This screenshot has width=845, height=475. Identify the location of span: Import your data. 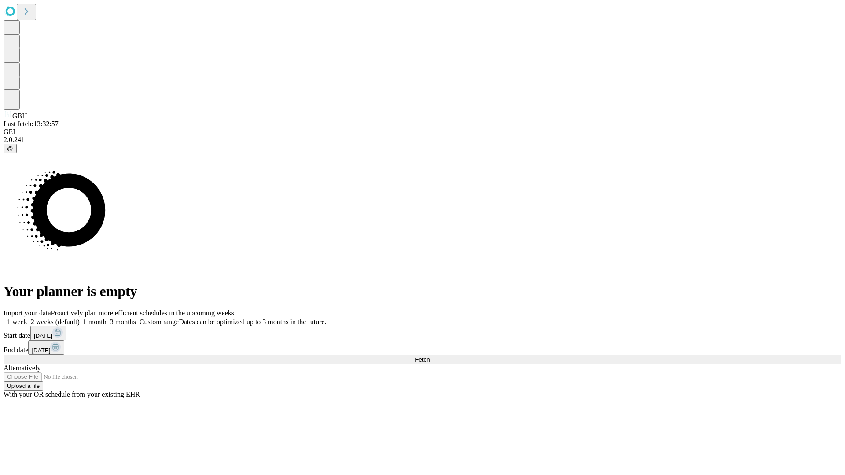
(27, 313).